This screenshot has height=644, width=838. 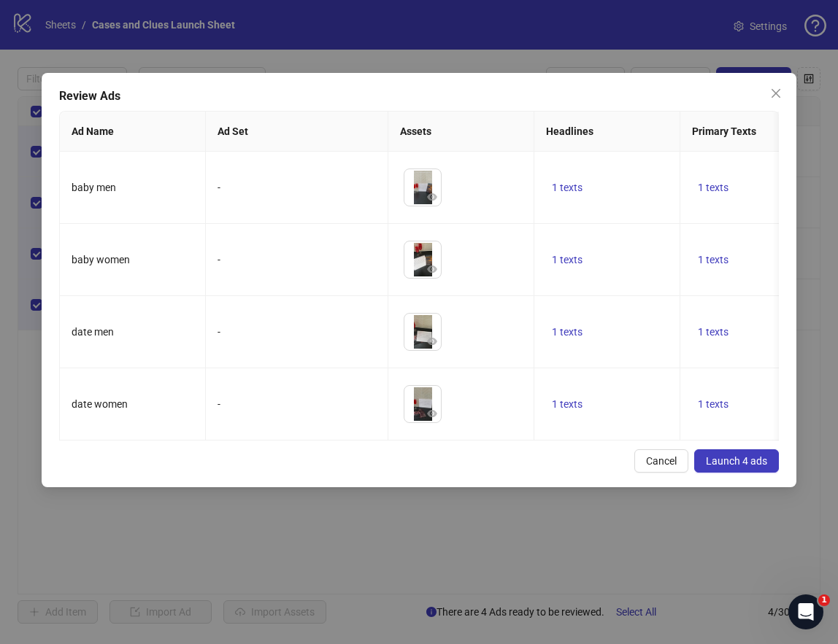 What do you see at coordinates (419, 96) in the screenshot?
I see `div: Review Ads` at bounding box center [419, 96].